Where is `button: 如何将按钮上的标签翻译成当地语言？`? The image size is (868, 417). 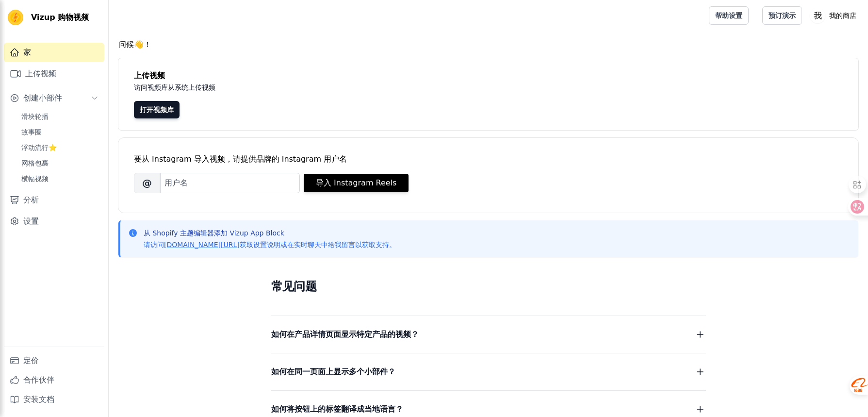
button: 如何将按钮上的标签翻译成当地语言？ is located at coordinates (489, 409).